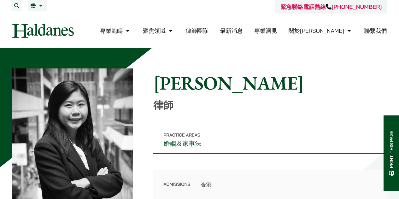 This screenshot has width=399, height=199. Describe the element at coordinates (43, 31) in the screenshot. I see `img: Logo of Haldanes` at that location.